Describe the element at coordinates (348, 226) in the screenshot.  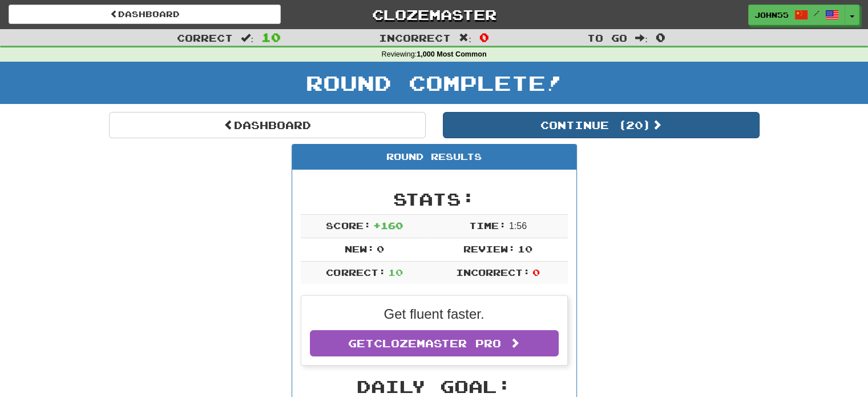
I see `span: Score:` at that location.